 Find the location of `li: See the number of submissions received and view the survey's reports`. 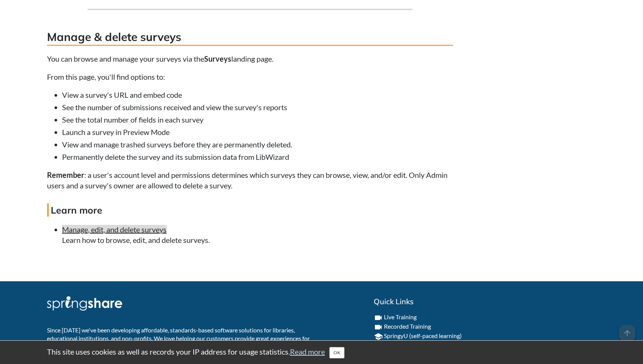

li: See the number of submissions received and view the survey's reports is located at coordinates (258, 107).